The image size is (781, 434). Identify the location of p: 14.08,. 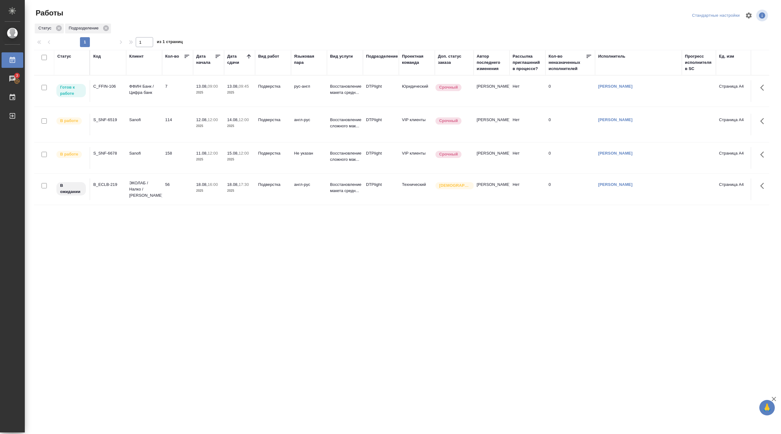
(233, 120).